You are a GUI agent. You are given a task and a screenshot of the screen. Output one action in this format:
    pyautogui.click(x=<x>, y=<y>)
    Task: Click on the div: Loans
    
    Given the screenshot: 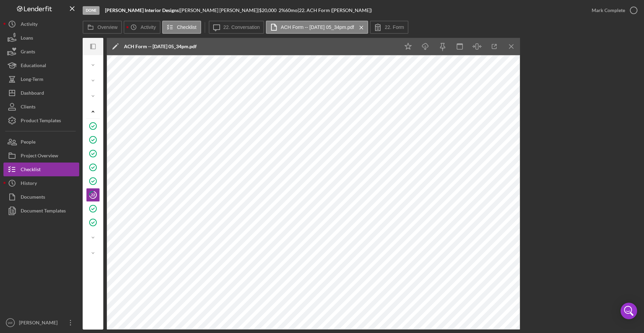 What is the action you would take?
    pyautogui.click(x=27, y=38)
    